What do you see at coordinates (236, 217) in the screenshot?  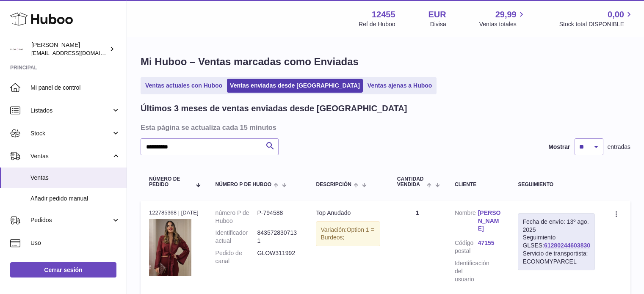 I see `dt: número P de Huboo` at bounding box center [236, 217].